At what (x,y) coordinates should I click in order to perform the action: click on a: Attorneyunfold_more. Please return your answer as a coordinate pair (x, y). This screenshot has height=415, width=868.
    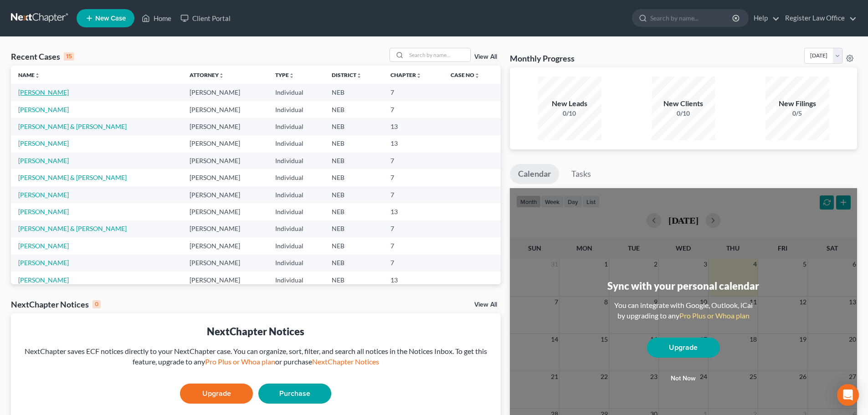
    Looking at the image, I should click on (207, 74).